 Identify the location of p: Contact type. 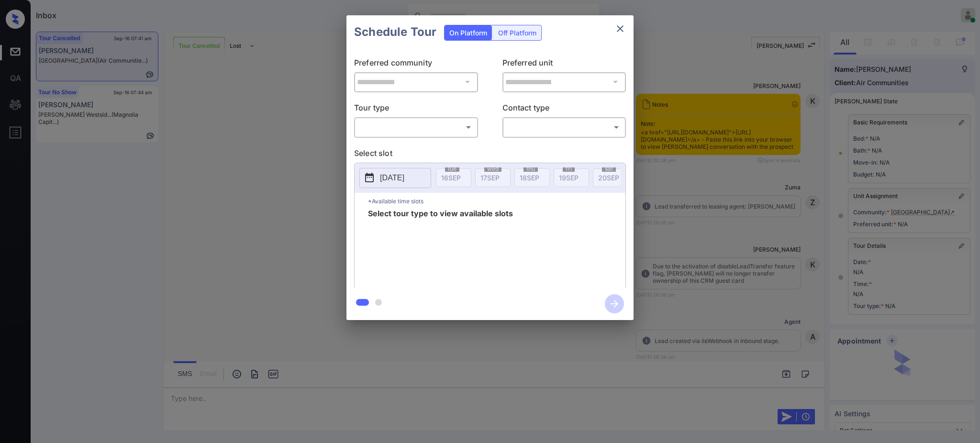
(564, 109).